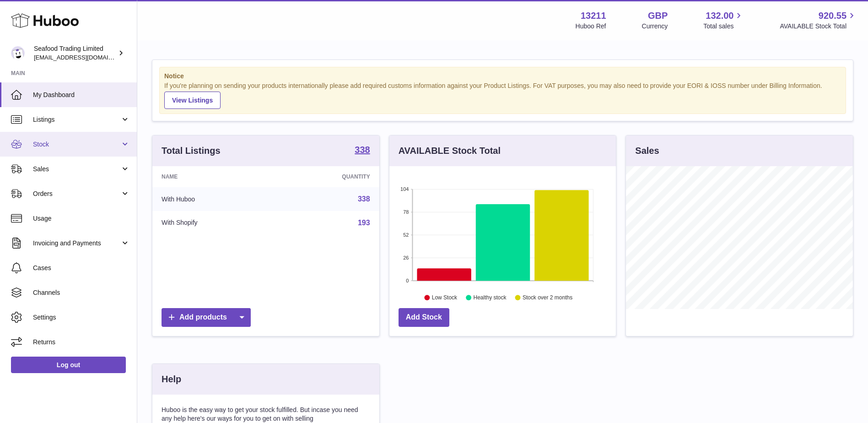  What do you see at coordinates (206, 318) in the screenshot?
I see `a: Add products` at bounding box center [206, 318].